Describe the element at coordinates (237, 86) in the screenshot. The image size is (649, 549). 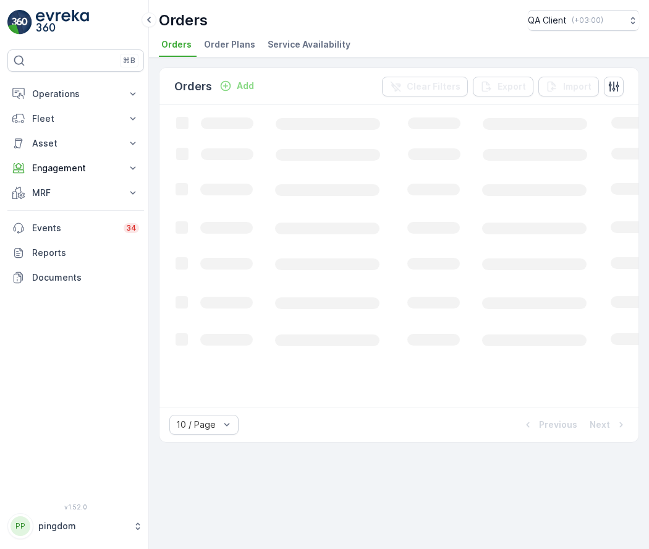
I see `button: Add` at that location.